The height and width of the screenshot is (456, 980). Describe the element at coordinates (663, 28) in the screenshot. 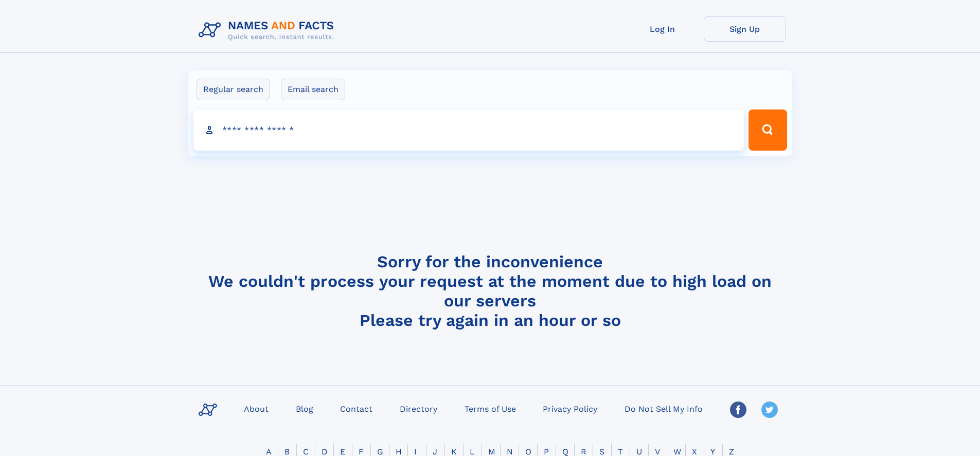

I see `a: Log In` at that location.